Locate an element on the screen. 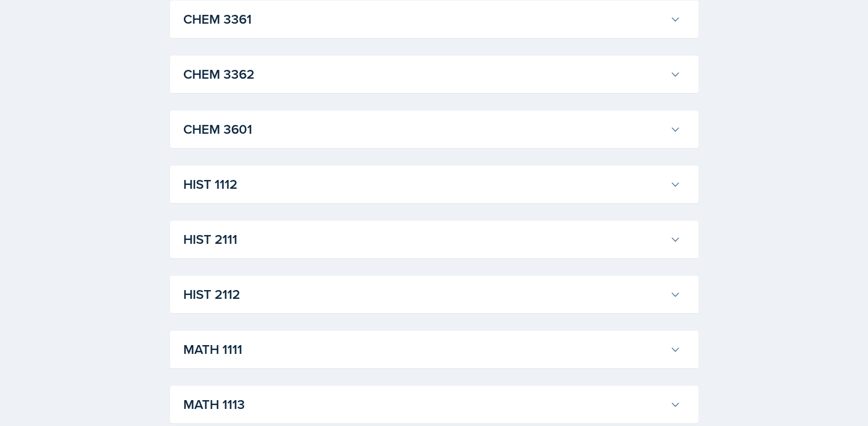 The image size is (868, 426). button: HIST 2112 is located at coordinates (432, 294).